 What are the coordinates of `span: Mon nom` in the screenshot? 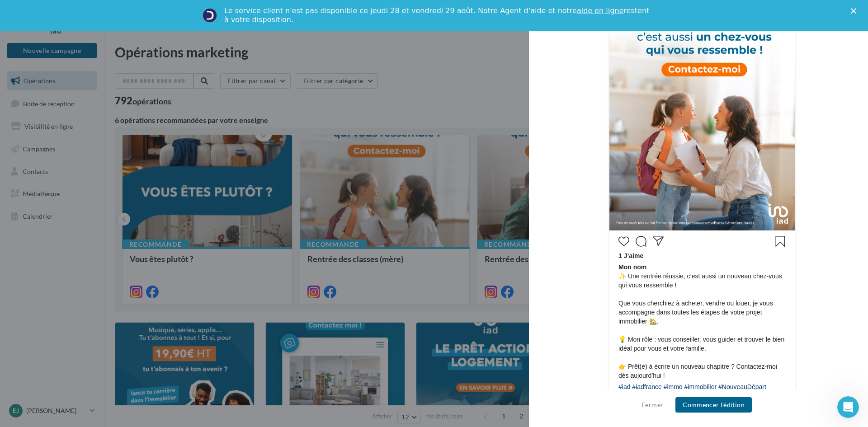 It's located at (632, 267).